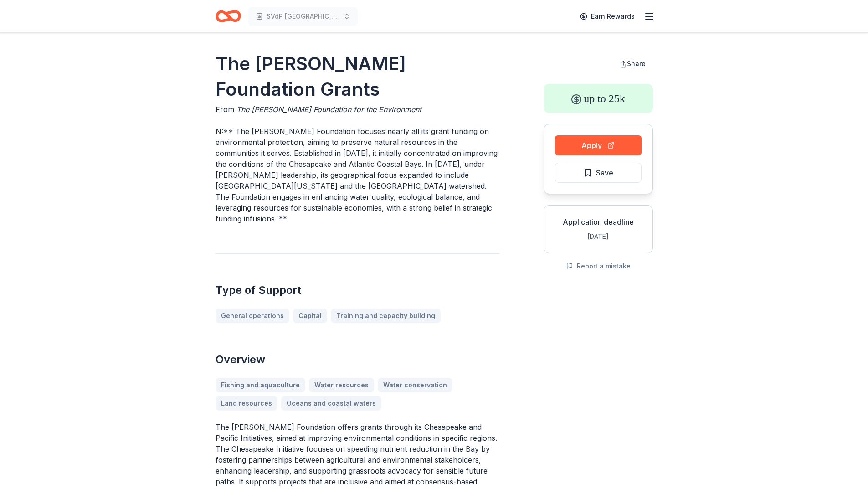  Describe the element at coordinates (228, 16) in the screenshot. I see `a: Home` at that location.